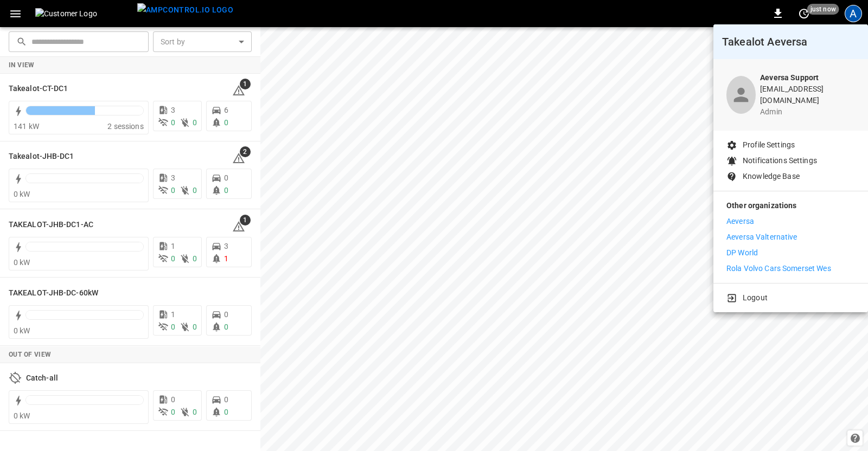  What do you see at coordinates (769, 145) in the screenshot?
I see `p: Profile Settings` at bounding box center [769, 145].